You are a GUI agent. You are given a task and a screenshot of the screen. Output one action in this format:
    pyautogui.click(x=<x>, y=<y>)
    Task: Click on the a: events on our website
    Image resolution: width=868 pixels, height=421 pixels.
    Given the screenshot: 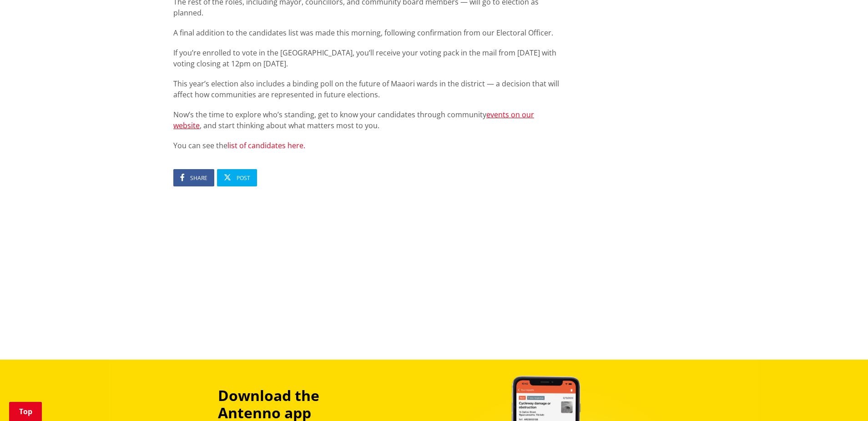 What is the action you would take?
    pyautogui.click(x=353, y=120)
    